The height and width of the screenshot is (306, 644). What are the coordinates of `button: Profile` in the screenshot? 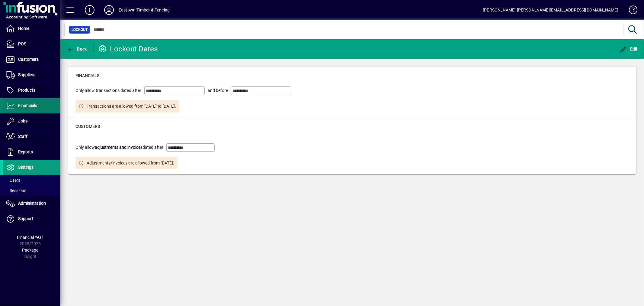 It's located at (109, 10).